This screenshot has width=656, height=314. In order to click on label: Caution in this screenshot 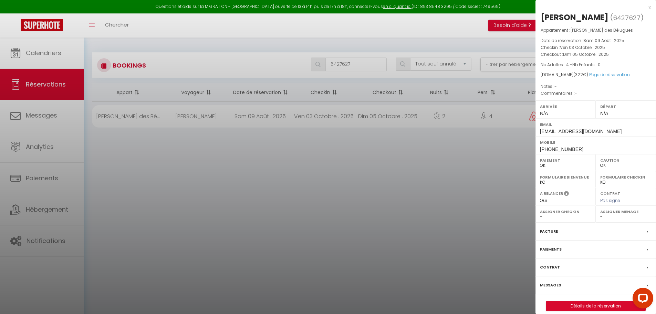, I will do `click(626, 160)`.